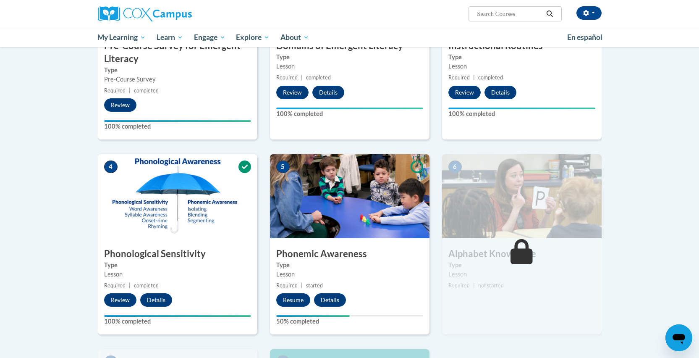  What do you see at coordinates (295, 37) in the screenshot?
I see `a: About` at bounding box center [295, 37].